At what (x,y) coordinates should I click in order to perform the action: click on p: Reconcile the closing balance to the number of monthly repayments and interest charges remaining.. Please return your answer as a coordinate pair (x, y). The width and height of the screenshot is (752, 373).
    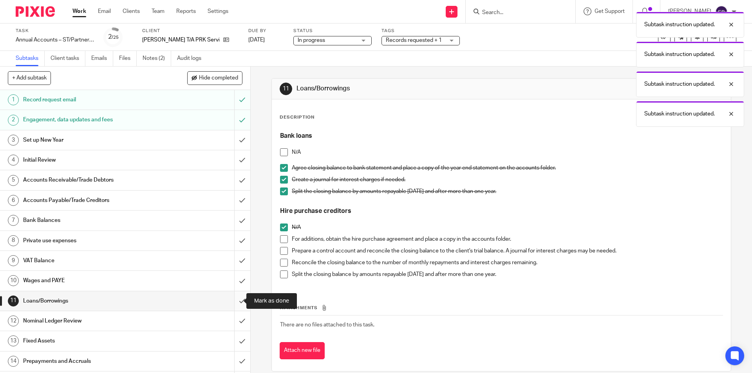
    Looking at the image, I should click on (507, 263).